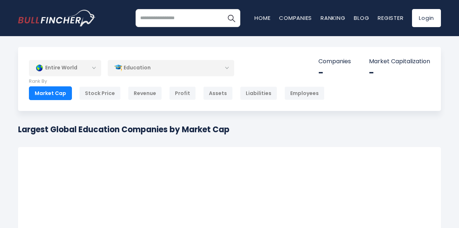 The image size is (459, 228). What do you see at coordinates (177, 81) in the screenshot?
I see `p: Rank By` at bounding box center [177, 81].